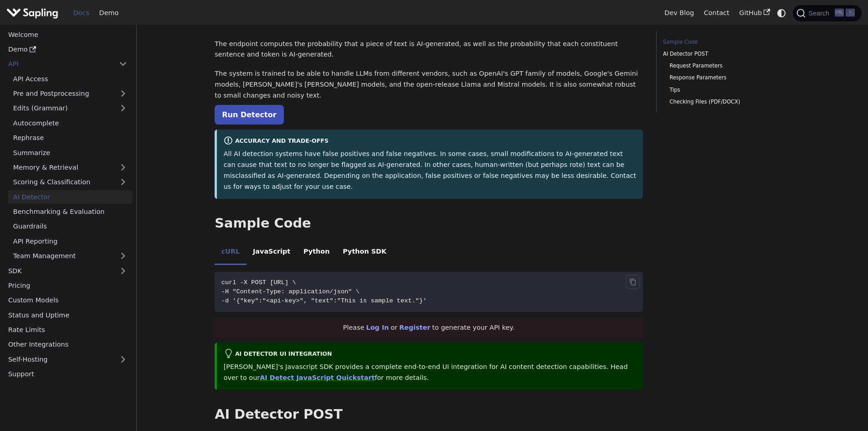 The image size is (868, 431). I want to click on a: Rate Limits, so click(67, 330).